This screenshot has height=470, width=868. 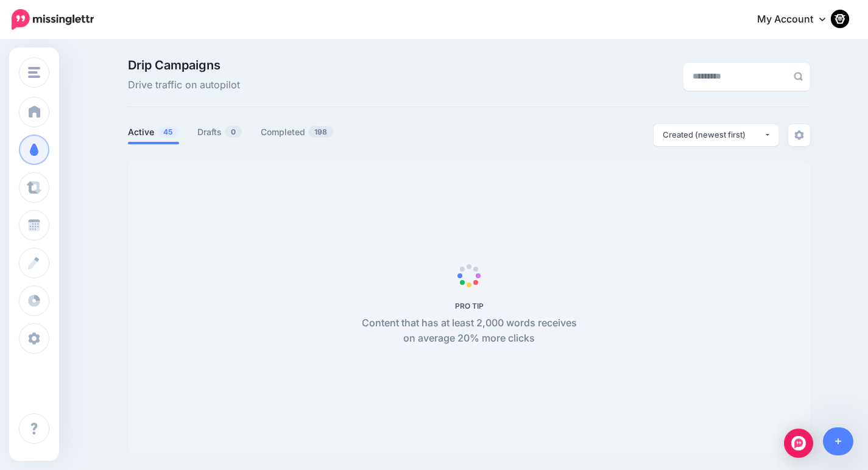 I want to click on a: Active45, so click(x=154, y=132).